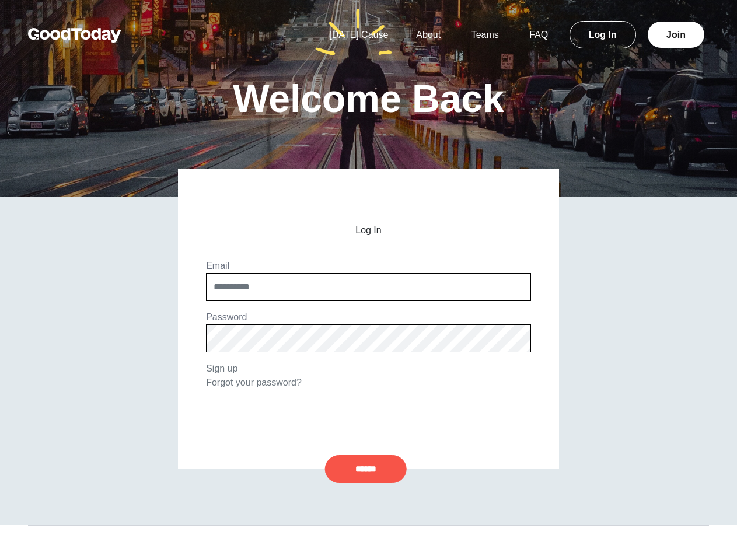 Image resolution: width=737 pixels, height=560 pixels. What do you see at coordinates (485, 35) in the screenshot?
I see `a: Teams` at bounding box center [485, 35].